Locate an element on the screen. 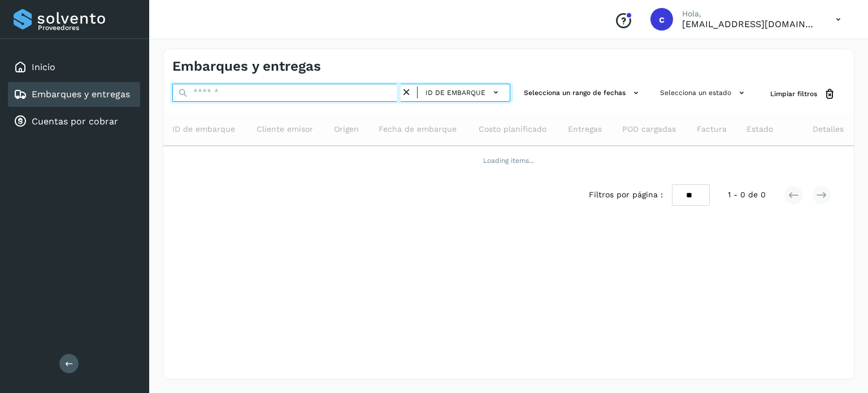  span: Entregas is located at coordinates (585, 129).